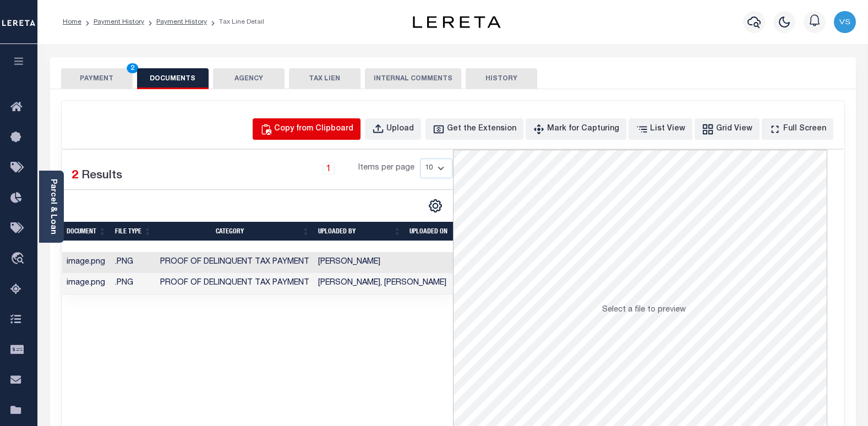 This screenshot has height=426, width=868. What do you see at coordinates (360, 231) in the screenshot?
I see `th: UPLOADED BY: activate to sort column ascending` at bounding box center [360, 231].